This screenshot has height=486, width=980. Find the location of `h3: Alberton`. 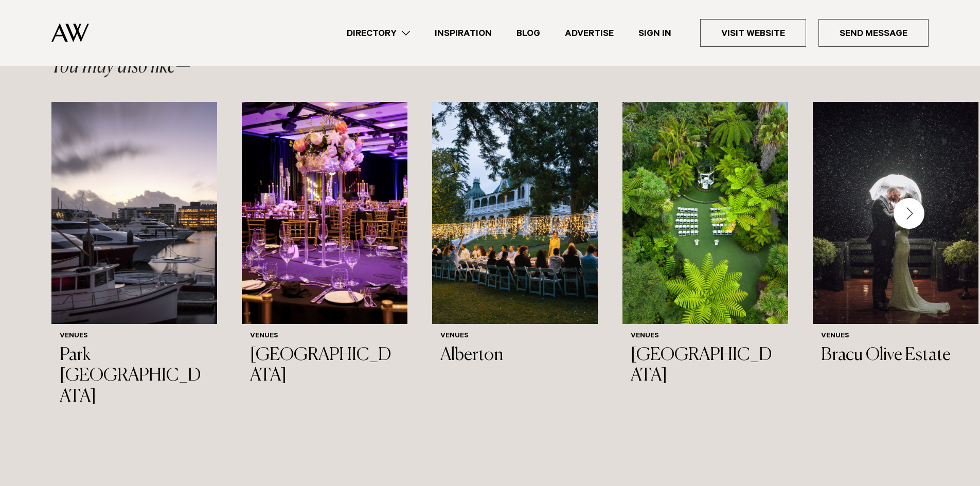

h3: Alberton is located at coordinates (515, 356).